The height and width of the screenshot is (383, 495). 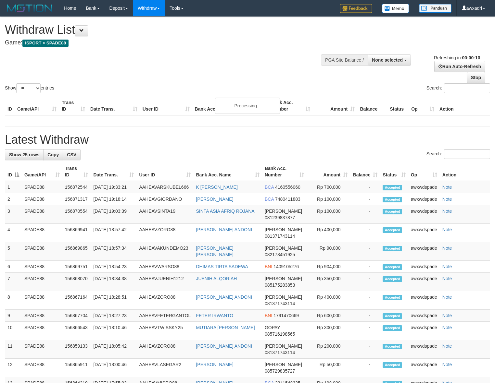 I want to click on td: 6, so click(x=13, y=267).